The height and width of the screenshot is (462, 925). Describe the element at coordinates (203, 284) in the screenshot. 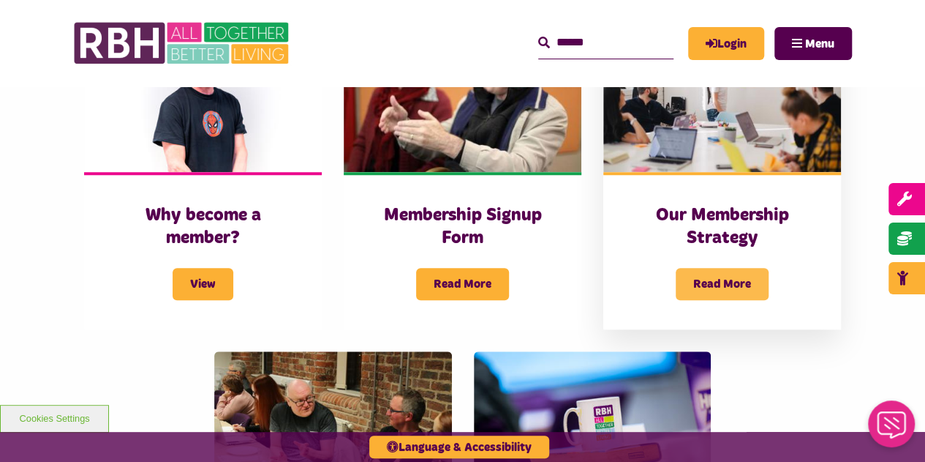

I see `span: View` at that location.